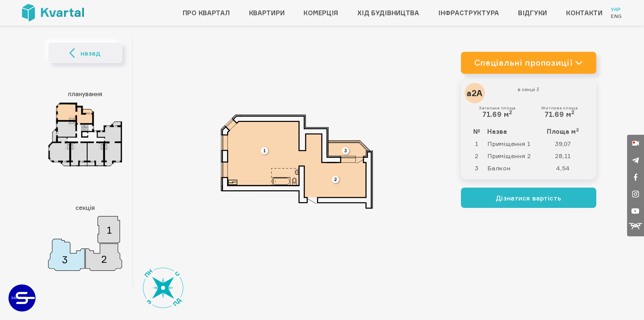 This screenshot has height=320, width=644. Describe the element at coordinates (566, 168) in the screenshot. I see `td: 4,54` at that location.